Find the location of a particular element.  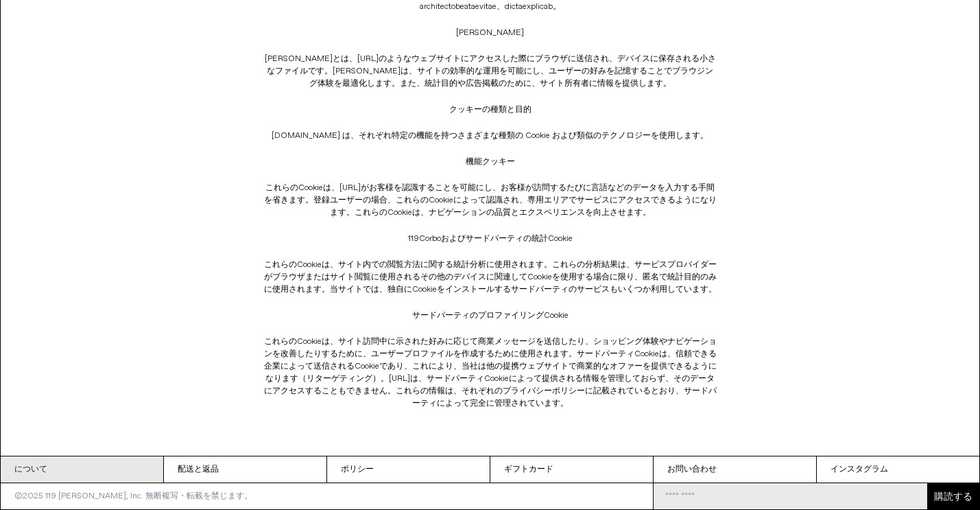

font: について is located at coordinates (31, 470).